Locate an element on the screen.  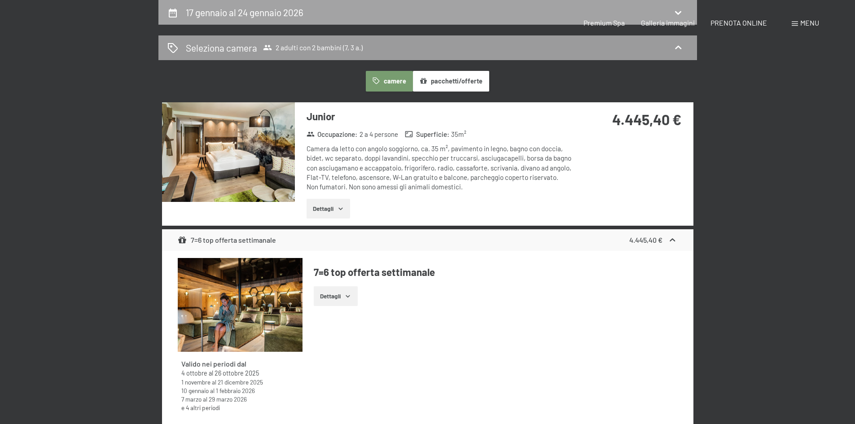
div: 7=6 top offerta settimanale4.445,40 € is located at coordinates (428, 240).